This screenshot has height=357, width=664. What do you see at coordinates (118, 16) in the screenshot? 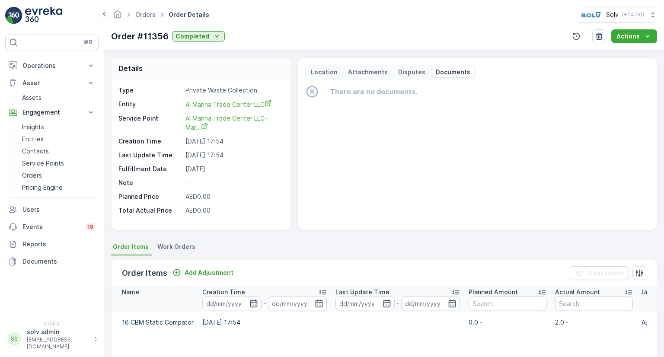
I see `a: Homepage` at bounding box center [118, 16].